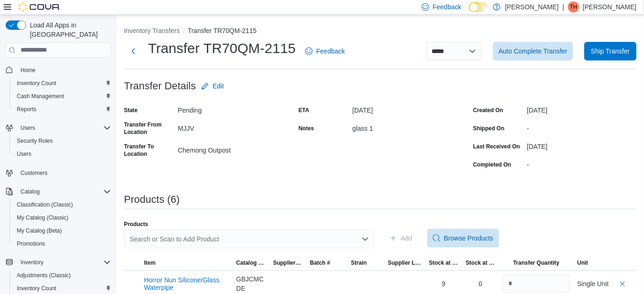 The image size is (644, 294). I want to click on span: Stock at Source, so click(444, 263).